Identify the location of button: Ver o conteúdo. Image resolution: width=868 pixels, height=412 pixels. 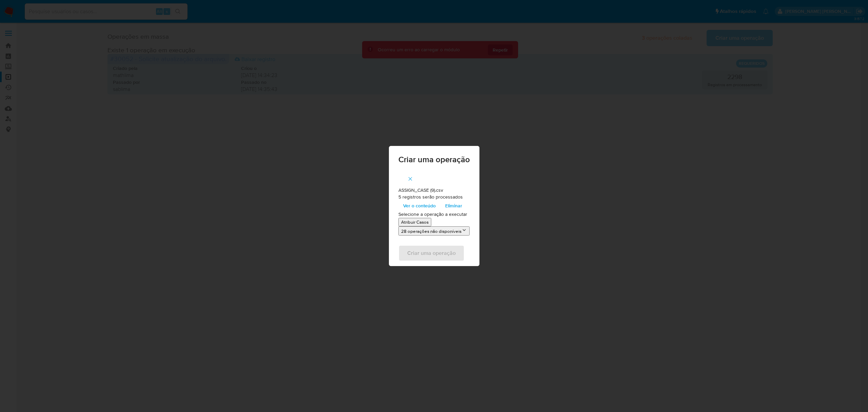
(420, 206).